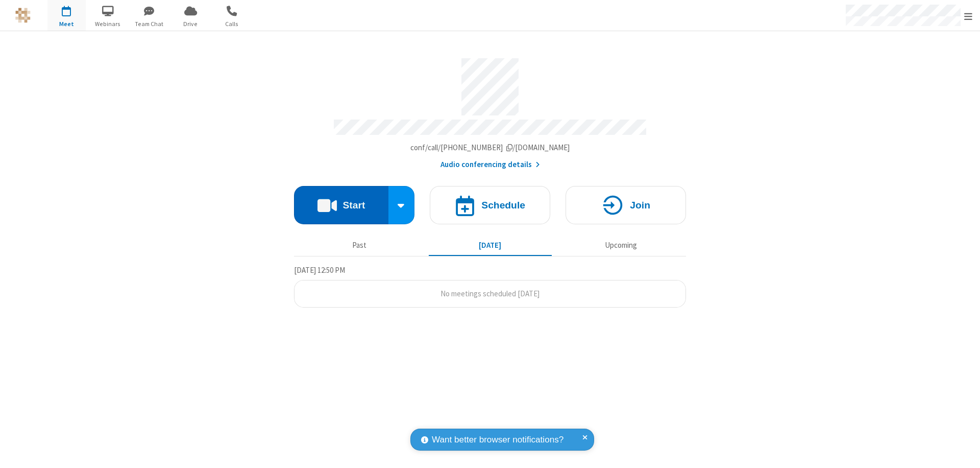 The width and height of the screenshot is (980, 468). Describe the element at coordinates (498, 439) in the screenshot. I see `span: Want better browser notifications?` at that location.